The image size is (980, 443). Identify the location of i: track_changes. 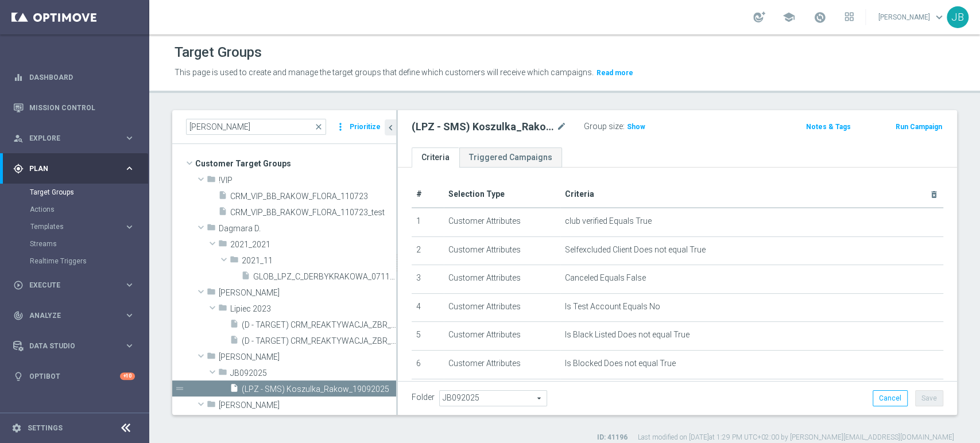
(18, 315).